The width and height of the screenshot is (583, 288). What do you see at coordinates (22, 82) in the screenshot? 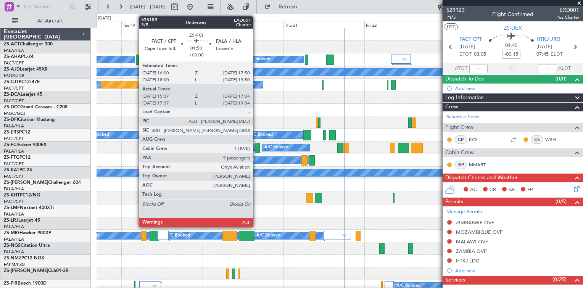
I see `a: ZS-CJTPC12/47E` at bounding box center [22, 82].